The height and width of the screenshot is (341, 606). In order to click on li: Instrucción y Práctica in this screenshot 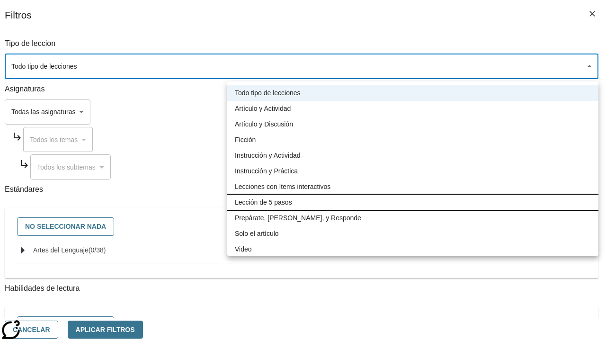, I will do `click(413, 171)`.